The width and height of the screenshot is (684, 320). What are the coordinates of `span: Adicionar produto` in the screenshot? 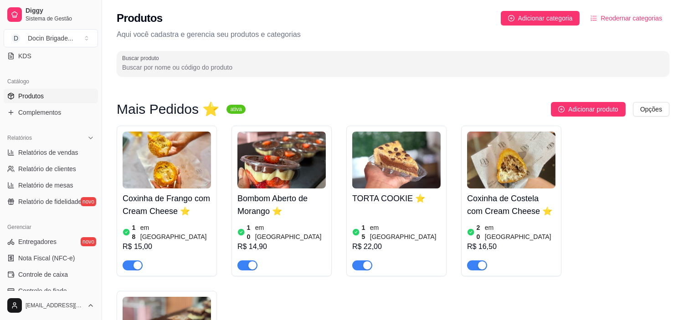 It's located at (594, 109).